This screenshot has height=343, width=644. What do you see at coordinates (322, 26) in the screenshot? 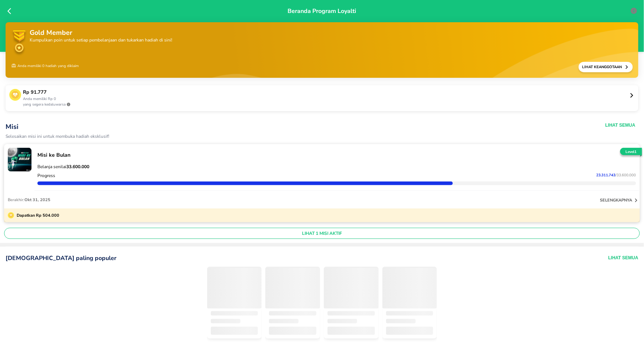
I see `p: Beranda Program Loyalti` at bounding box center [322, 26].